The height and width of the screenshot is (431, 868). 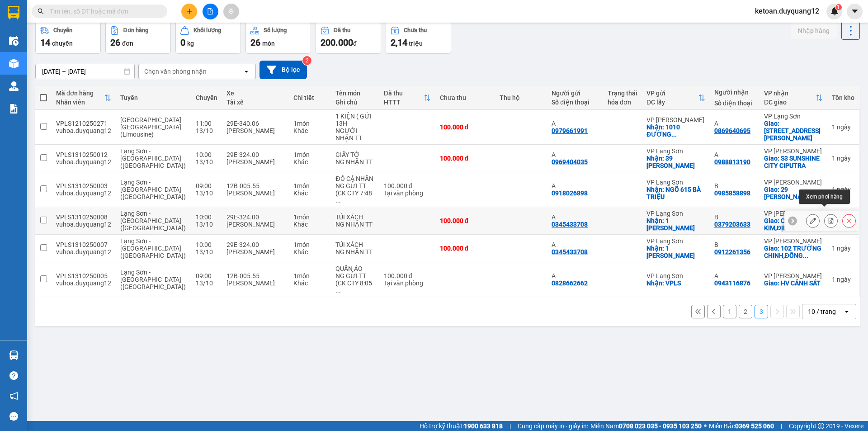 I want to click on span: triệu, so click(x=415, y=43).